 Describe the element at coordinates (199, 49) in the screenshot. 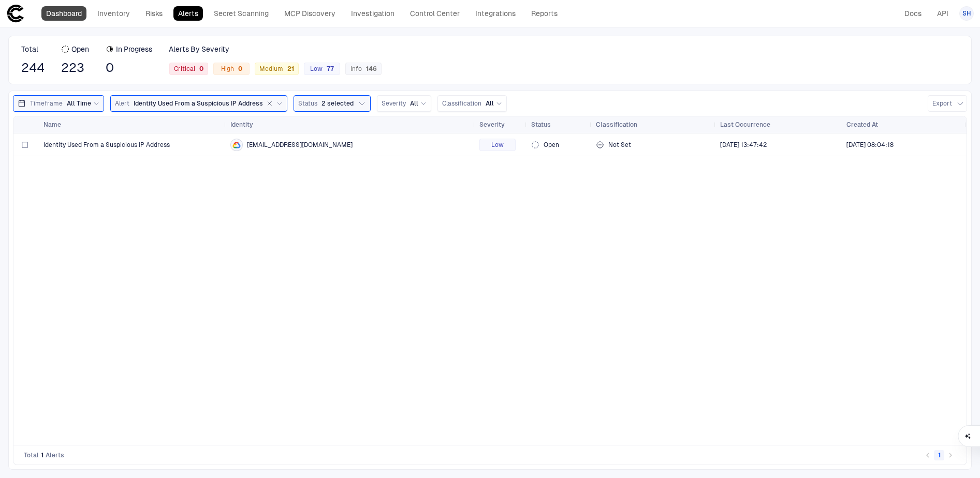

I see `span: Alerts By Severity` at that location.